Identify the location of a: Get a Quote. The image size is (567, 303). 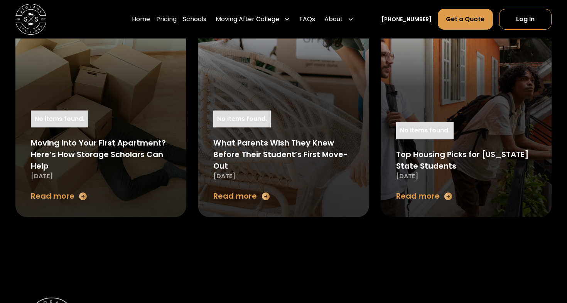
(465, 19).